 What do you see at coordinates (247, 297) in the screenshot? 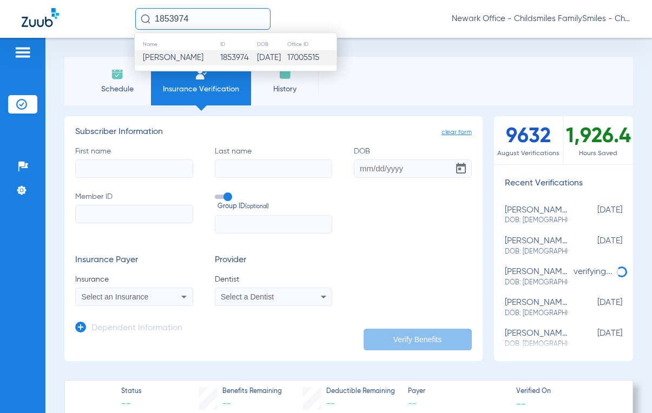
I see `span: Select a Dentist` at bounding box center [247, 297].